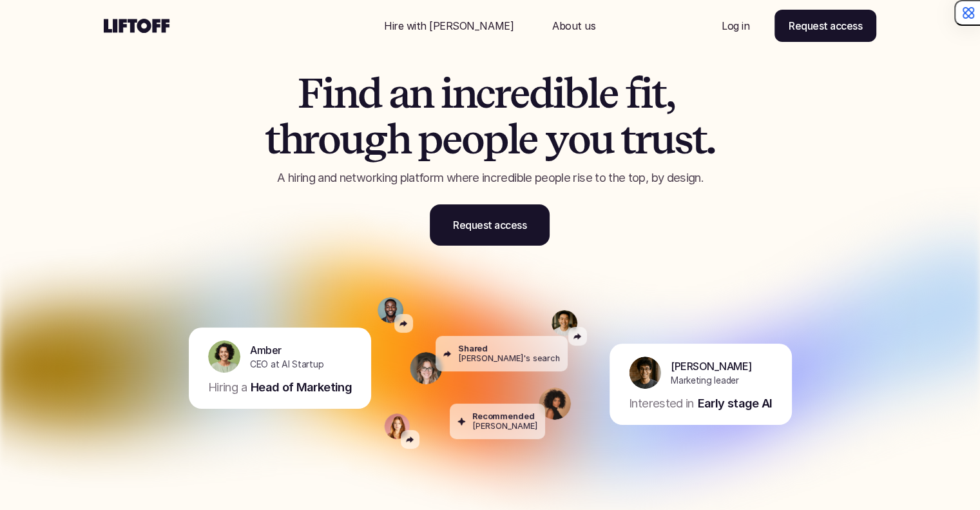  What do you see at coordinates (485, 93) in the screenshot?
I see `span: c` at bounding box center [485, 93].